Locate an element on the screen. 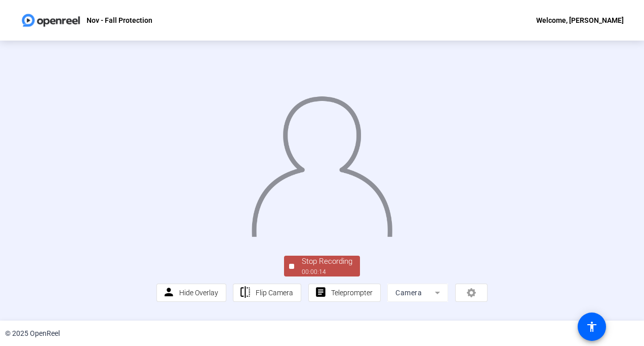 This screenshot has width=644, height=346. div: Stop Recording is located at coordinates (327, 261).